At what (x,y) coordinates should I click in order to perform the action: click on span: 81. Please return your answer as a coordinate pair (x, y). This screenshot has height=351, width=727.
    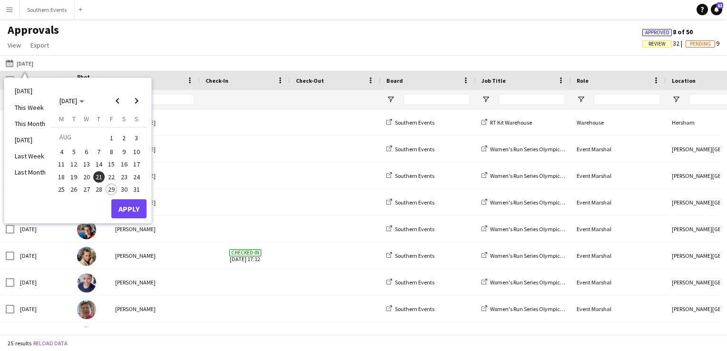
    Looking at the image, I should click on (720, 5).